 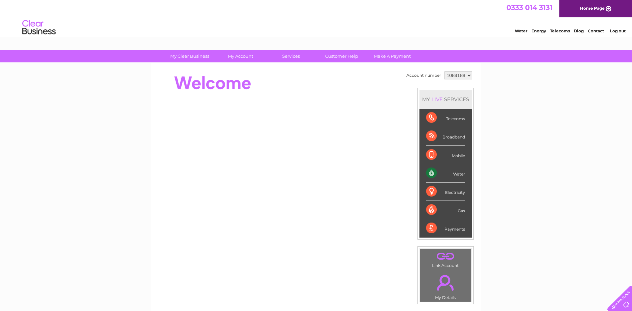 What do you see at coordinates (190, 56) in the screenshot?
I see `a: My Clear Business` at bounding box center [190, 56].